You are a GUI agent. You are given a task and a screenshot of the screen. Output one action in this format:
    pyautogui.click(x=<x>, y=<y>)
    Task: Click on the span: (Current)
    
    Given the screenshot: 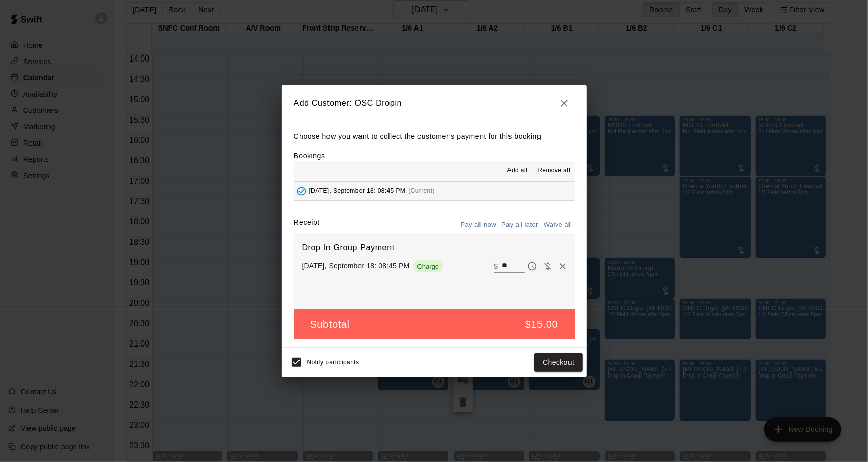 What is the action you would take?
    pyautogui.click(x=422, y=191)
    